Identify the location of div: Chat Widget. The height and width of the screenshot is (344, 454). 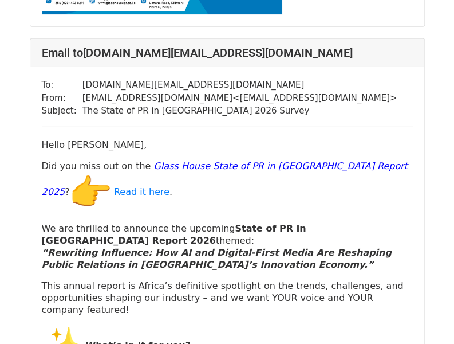
(426, 316).